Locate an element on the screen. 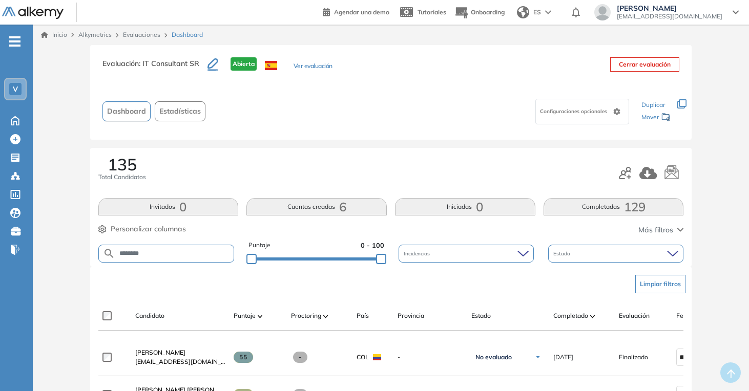  span: V is located at coordinates (15, 89).